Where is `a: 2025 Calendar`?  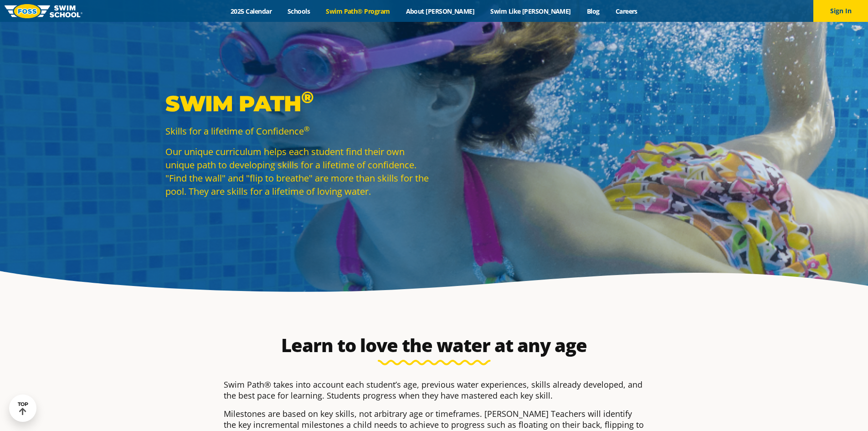 a: 2025 Calendar is located at coordinates (251, 11).